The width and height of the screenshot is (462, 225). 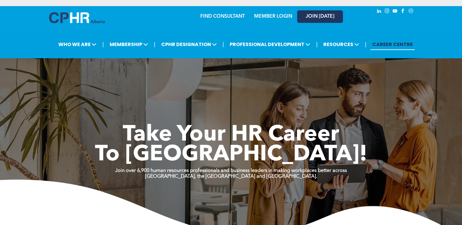 What do you see at coordinates (387, 12) in the screenshot?
I see `a: instagram` at bounding box center [387, 12].